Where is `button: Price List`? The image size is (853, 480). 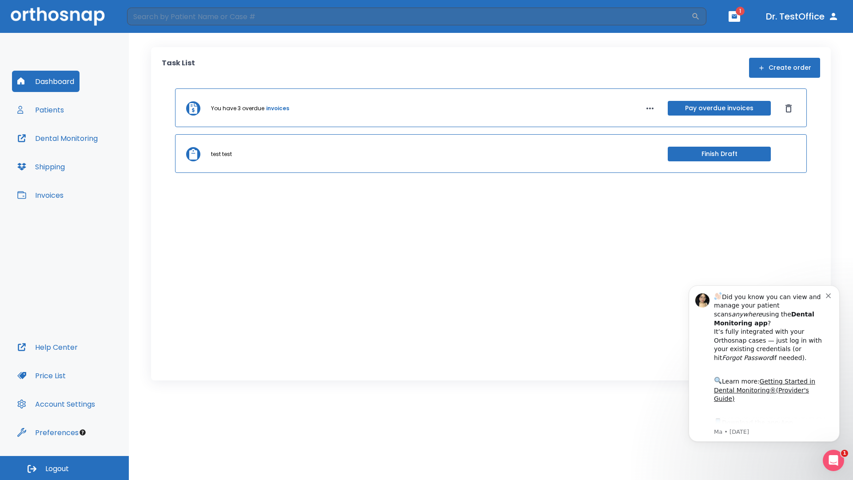
button: Price List is located at coordinates (41, 375).